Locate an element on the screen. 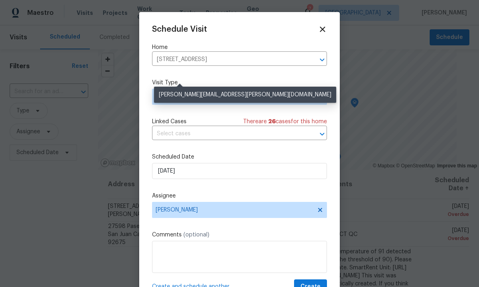  input: Enter in an address is located at coordinates (228, 59).